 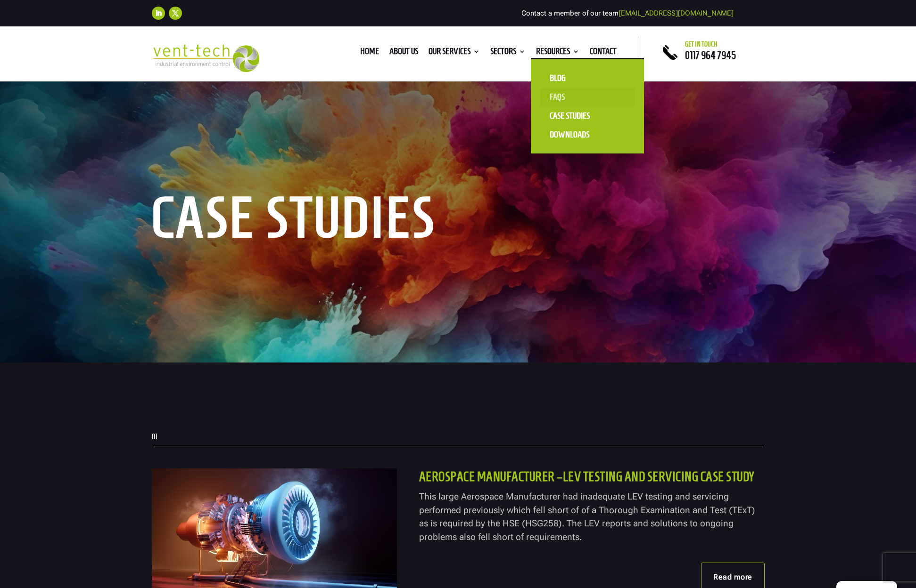 What do you see at coordinates (557, 53) in the screenshot?
I see `a: Resources` at bounding box center [557, 53].